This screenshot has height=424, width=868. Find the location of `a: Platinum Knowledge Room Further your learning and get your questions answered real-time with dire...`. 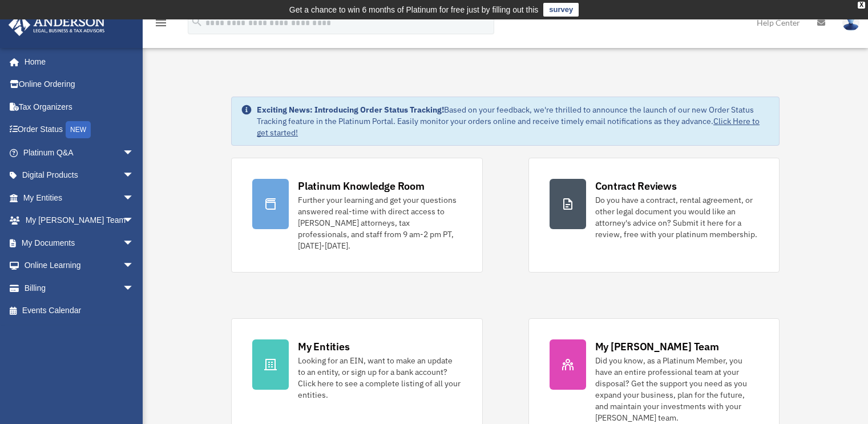

a: Platinum Knowledge Room Further your learning and get your questions answered real-time with dire... is located at coordinates (357, 215).